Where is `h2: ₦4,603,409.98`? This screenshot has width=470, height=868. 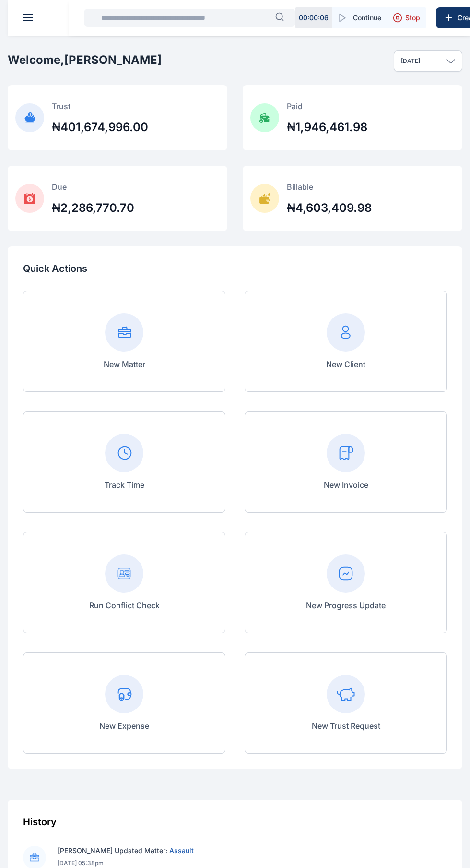 h2: ₦4,603,409.98 is located at coordinates (329, 208).